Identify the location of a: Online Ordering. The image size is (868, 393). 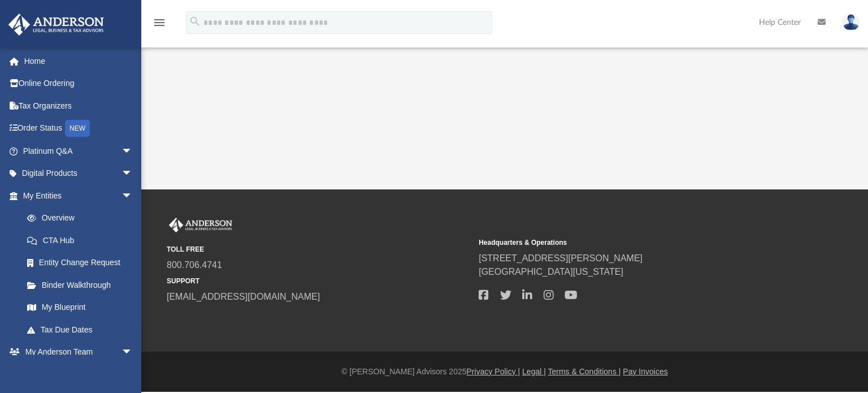
(79, 84).